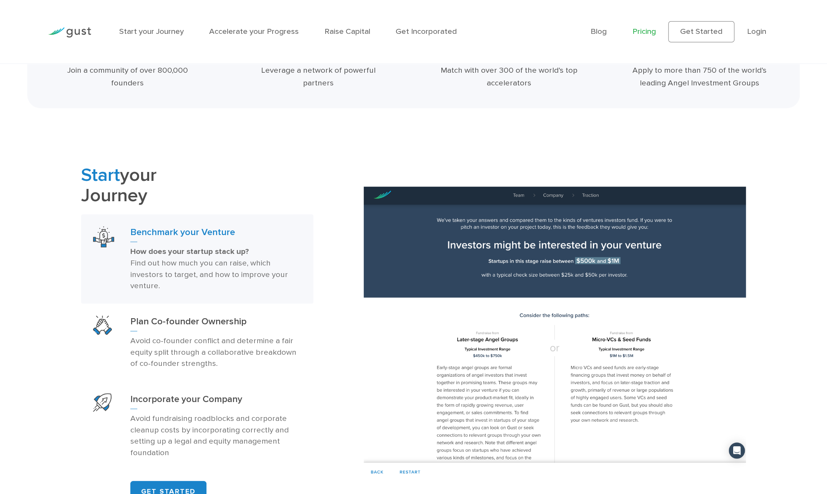 This screenshot has width=827, height=494. I want to click on a: Blog, so click(598, 31).